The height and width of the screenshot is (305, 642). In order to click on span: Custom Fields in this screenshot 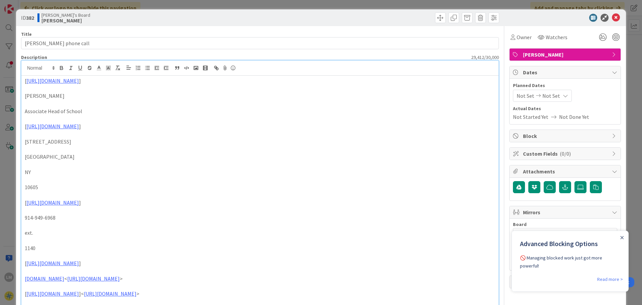, I will do `click(566, 153)`.